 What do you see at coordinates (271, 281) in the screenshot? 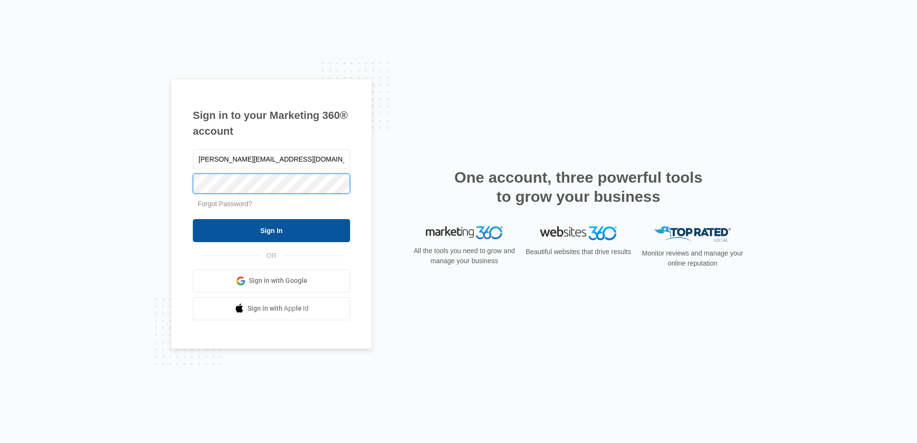
I see `a: Sign in with Google` at bounding box center [271, 281].